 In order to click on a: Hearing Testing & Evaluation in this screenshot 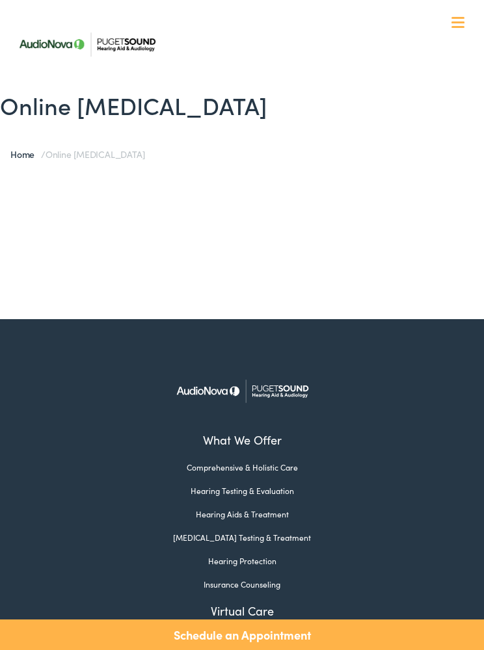, I will do `click(242, 491)`.